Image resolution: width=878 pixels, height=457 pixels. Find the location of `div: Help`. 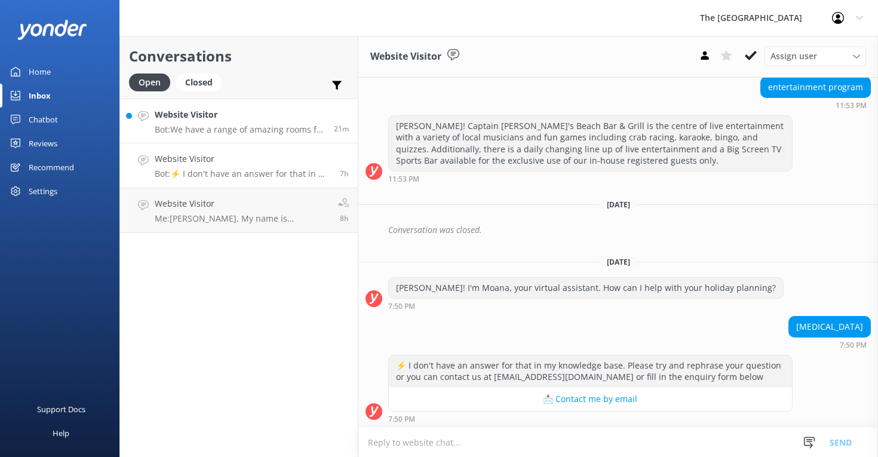

div: Help is located at coordinates (61, 433).